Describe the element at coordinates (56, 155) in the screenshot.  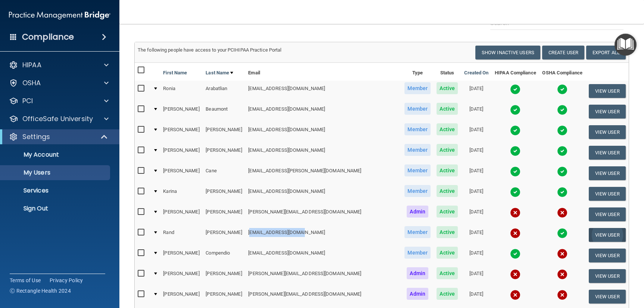
I see `p: My Account` at that location.